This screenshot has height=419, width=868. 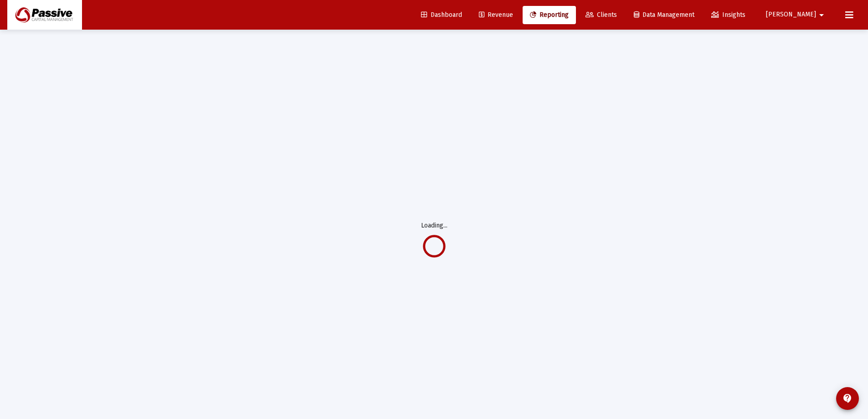 I want to click on a: Dashboard, so click(x=442, y=15).